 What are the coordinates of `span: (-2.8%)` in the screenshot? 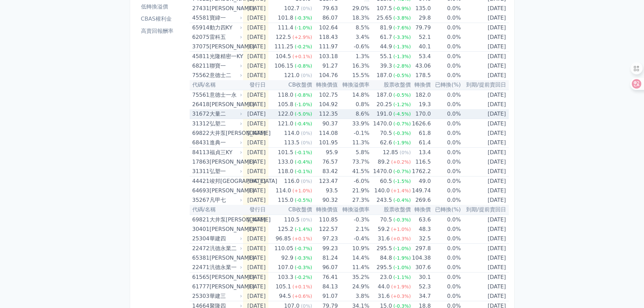 It's located at (402, 66).